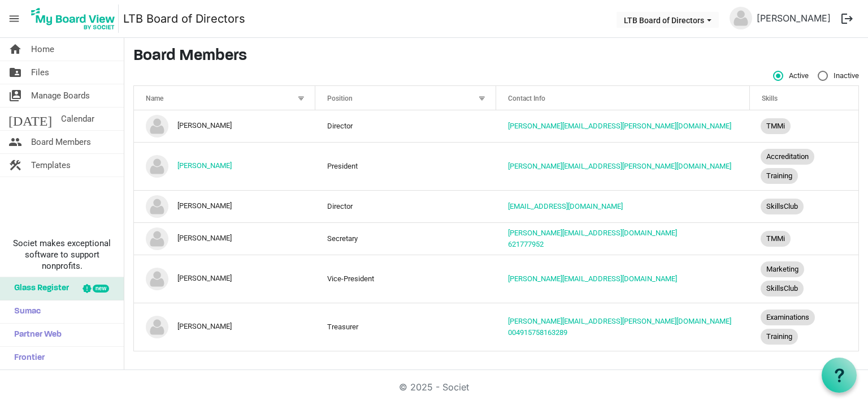 The height and width of the screenshot is (404, 868). Describe the element at coordinates (838, 76) in the screenshot. I see `span: Inactive` at that location.